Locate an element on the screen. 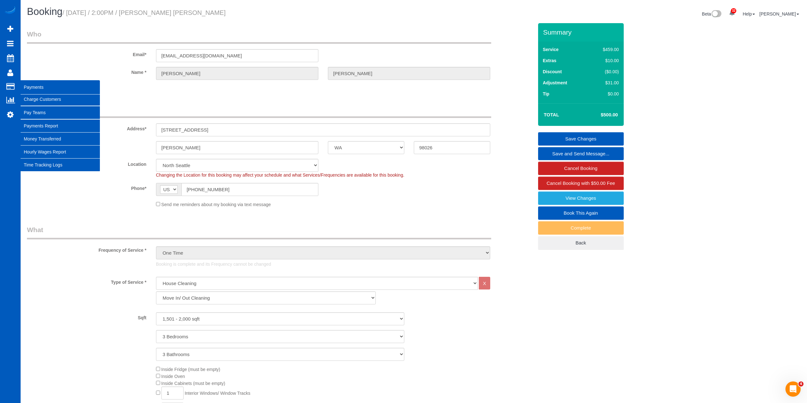 This screenshot has width=807, height=403. input: City* is located at coordinates (237, 147).